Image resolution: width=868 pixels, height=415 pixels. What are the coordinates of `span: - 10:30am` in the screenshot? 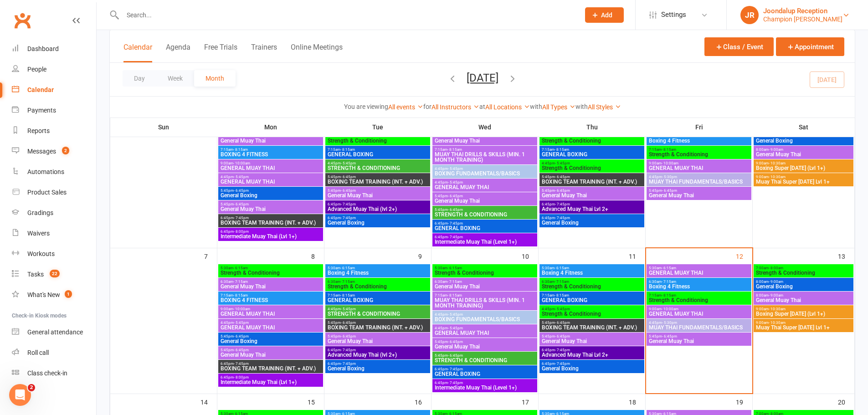 It's located at (777, 322).